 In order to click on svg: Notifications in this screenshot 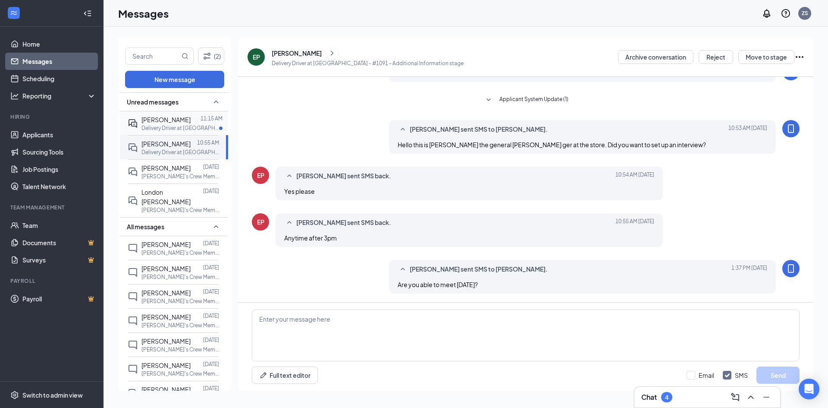, I will do `click(767, 13)`.